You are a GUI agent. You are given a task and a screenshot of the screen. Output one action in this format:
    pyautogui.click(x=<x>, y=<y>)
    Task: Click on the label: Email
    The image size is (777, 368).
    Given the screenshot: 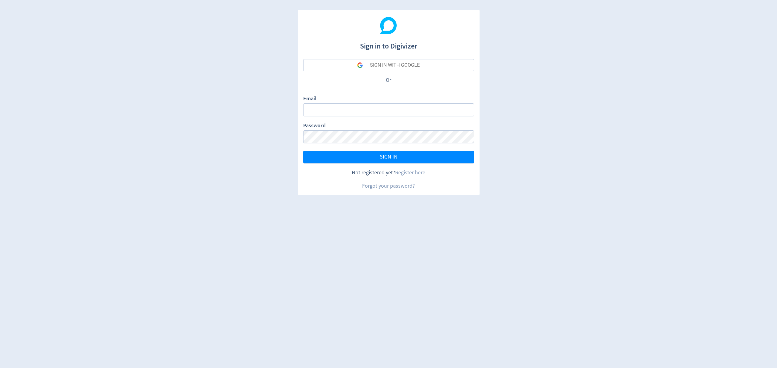 What is the action you would take?
    pyautogui.click(x=310, y=99)
    